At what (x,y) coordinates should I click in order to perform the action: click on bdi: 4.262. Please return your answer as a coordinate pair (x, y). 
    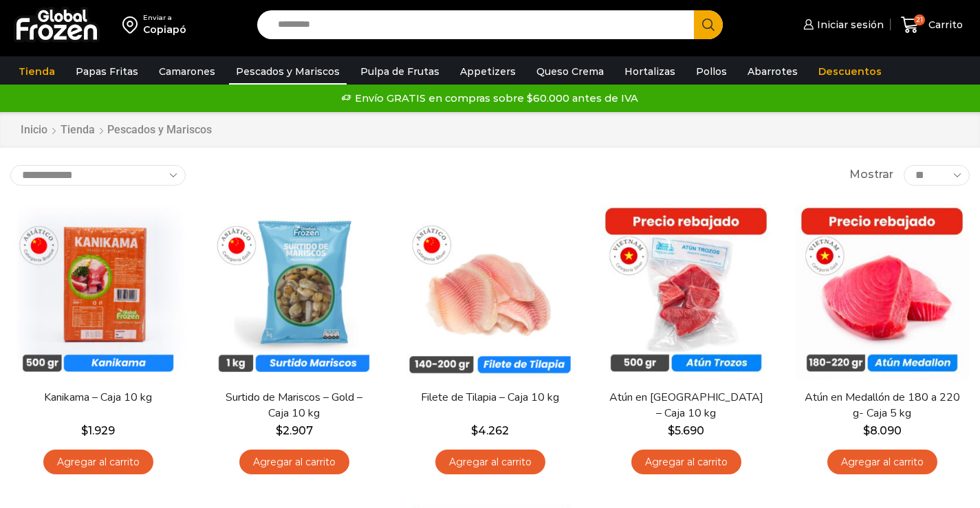
    Looking at the image, I should click on (490, 430).